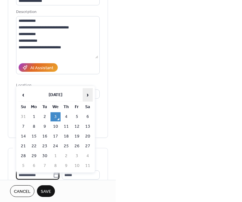  Describe the element at coordinates (45, 107) in the screenshot. I see `th: Tu` at that location.